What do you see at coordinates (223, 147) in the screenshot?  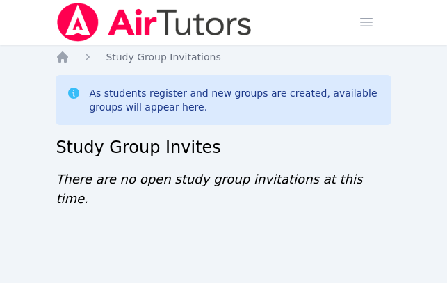 I see `h2: Study Group Invites` at bounding box center [223, 147].